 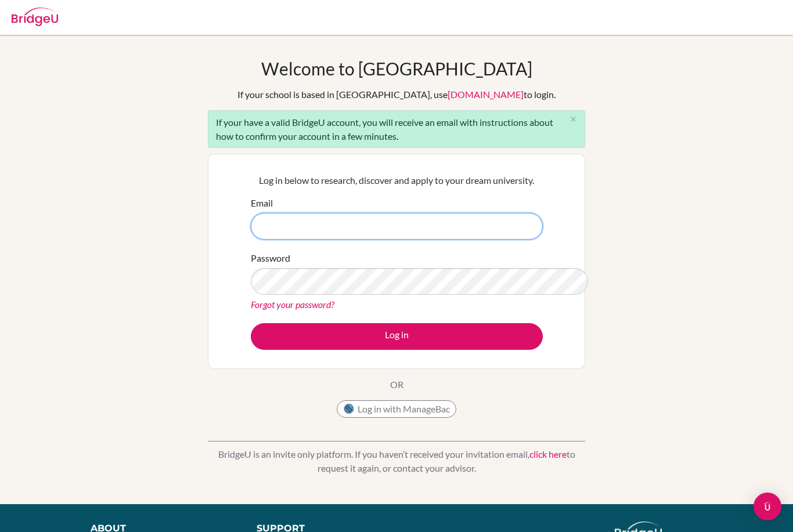 I want to click on i: close, so click(x=573, y=119).